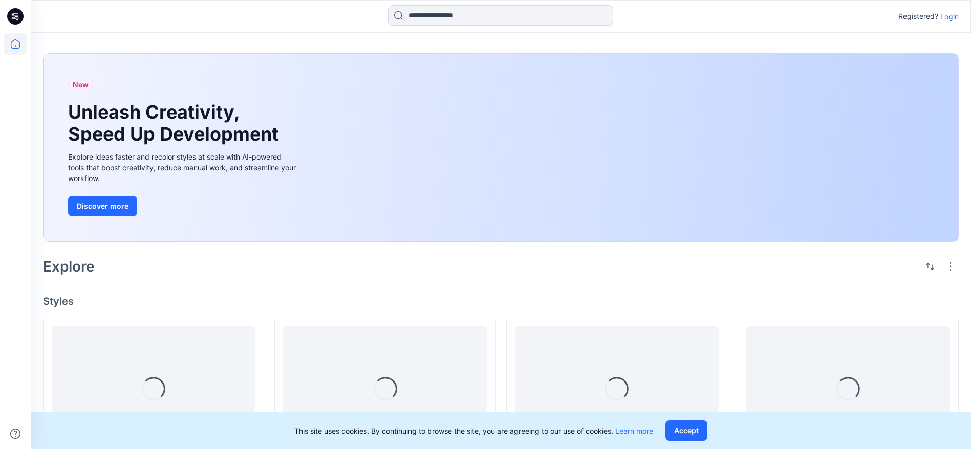 This screenshot has width=971, height=449. I want to click on span: New, so click(80, 85).